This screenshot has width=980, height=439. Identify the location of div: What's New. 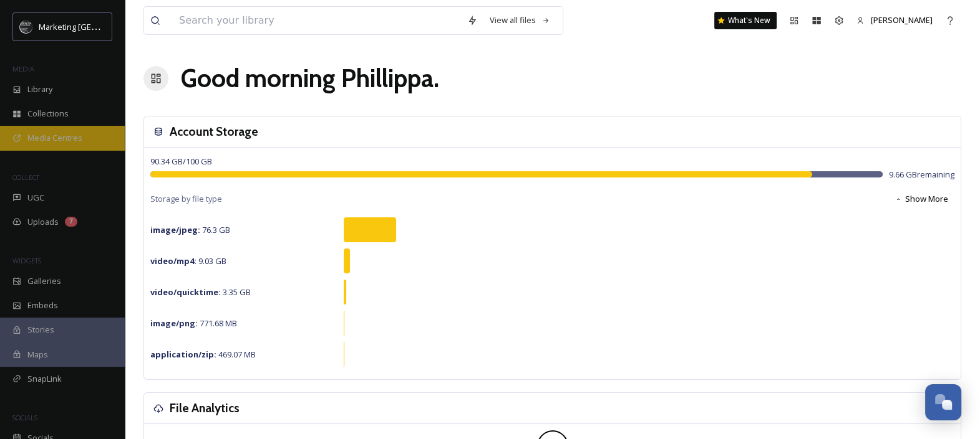
(745, 20).